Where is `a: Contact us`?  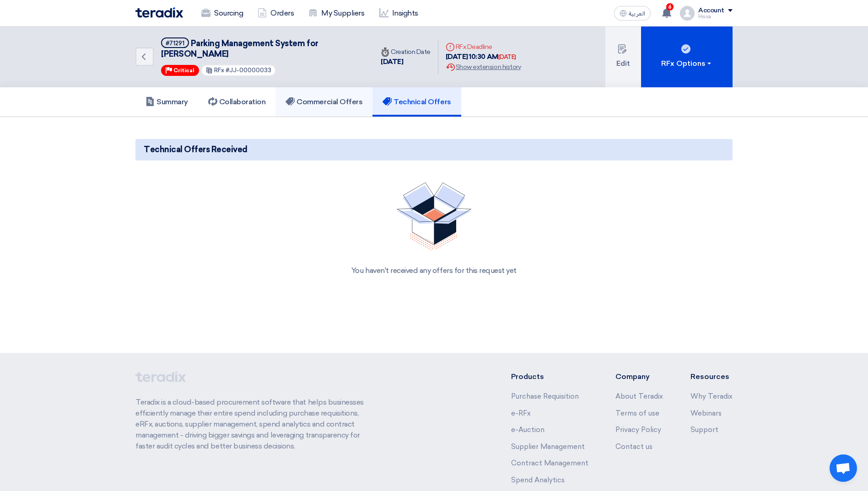 a: Contact us is located at coordinates (634, 446).